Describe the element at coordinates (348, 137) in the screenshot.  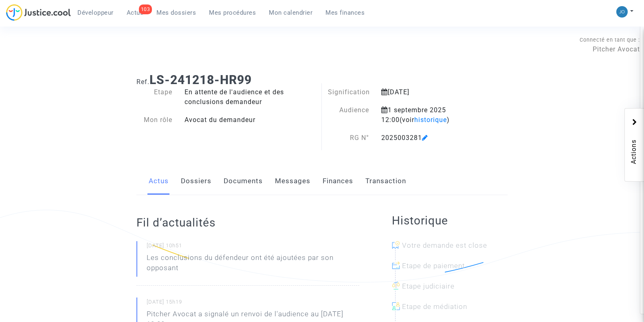
I see `div: RG N°` at that location.